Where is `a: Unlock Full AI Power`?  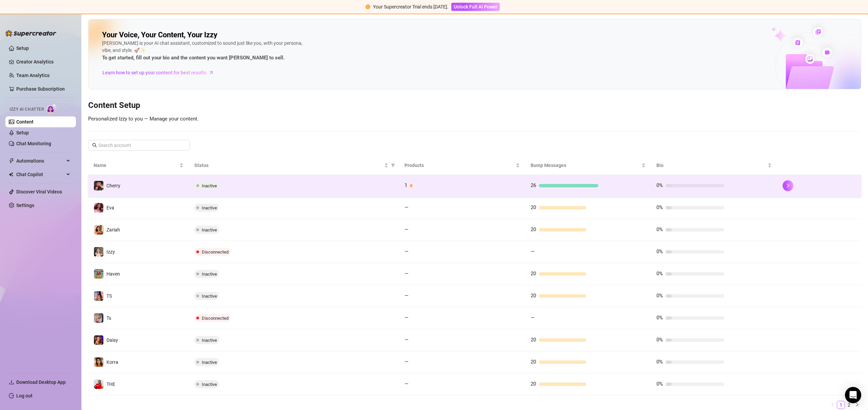
a: Unlock Full AI Power is located at coordinates (476, 7).